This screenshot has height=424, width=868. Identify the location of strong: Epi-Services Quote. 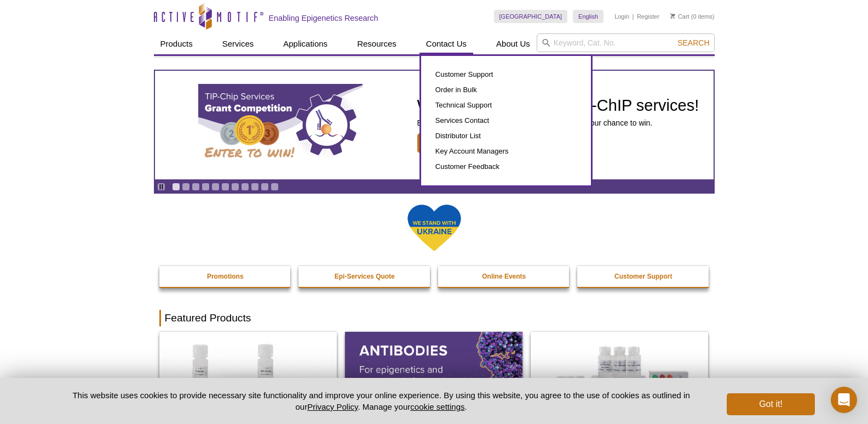
(365, 276).